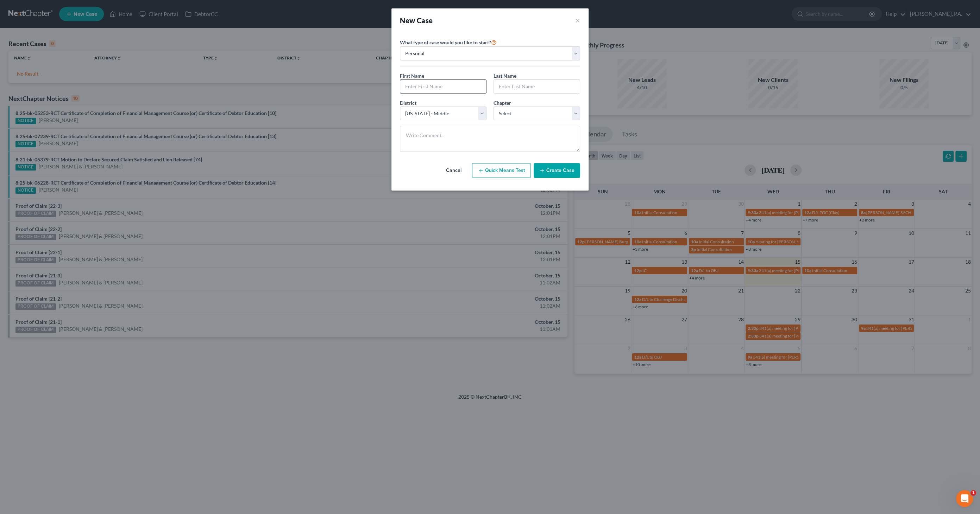 The height and width of the screenshot is (514, 980). What do you see at coordinates (448, 42) in the screenshot?
I see `label: What type of case would you like to start?` at bounding box center [448, 42].